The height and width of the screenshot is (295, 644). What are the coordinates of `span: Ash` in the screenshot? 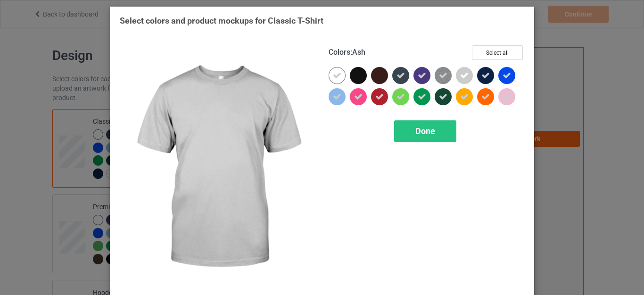 It's located at (359, 52).